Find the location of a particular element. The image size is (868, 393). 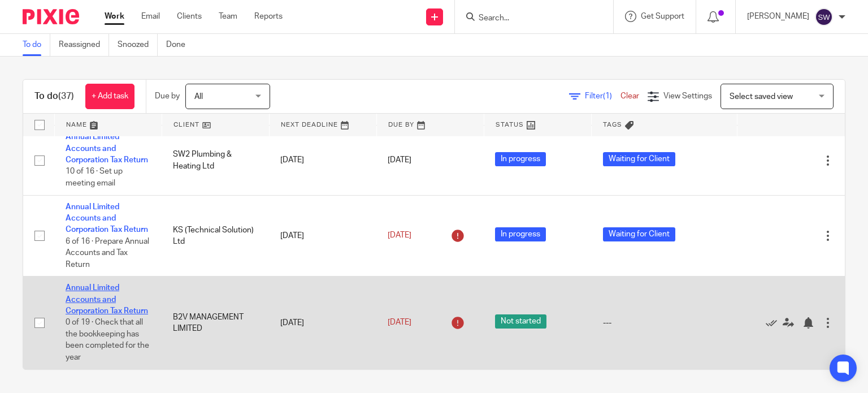

span: 0 of 19 · Check that all the bookkeeping has been completed for the year is located at coordinates (107, 340).